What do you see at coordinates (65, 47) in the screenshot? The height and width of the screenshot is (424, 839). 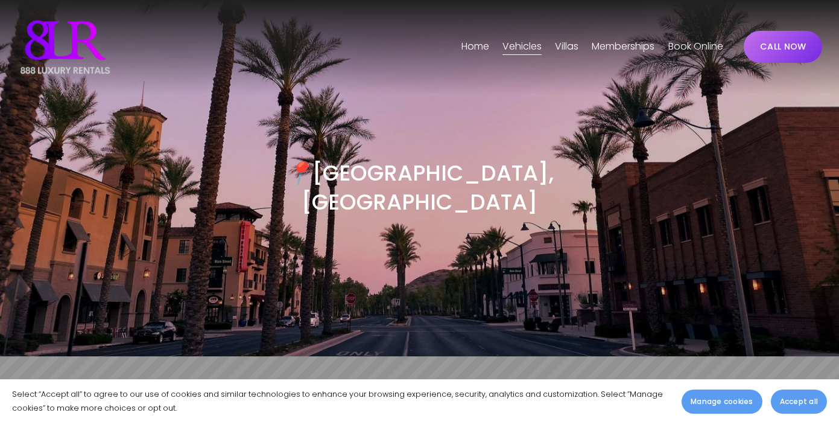 I see `img: Luxury Car &amp; Home Rentals For Every Occasion` at bounding box center [65, 47].